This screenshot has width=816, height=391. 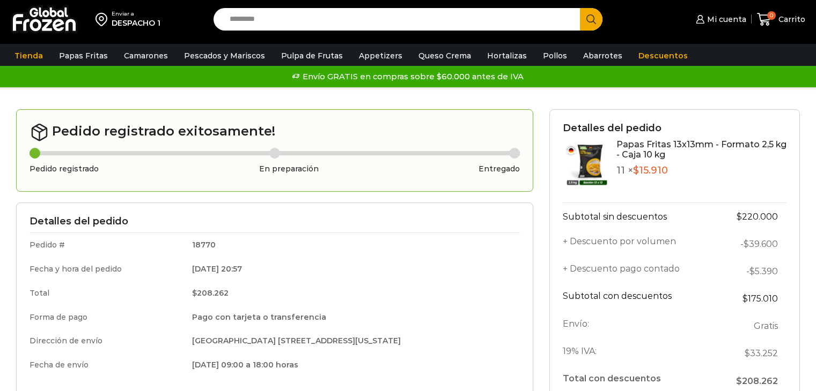 What do you see at coordinates (103, 19) in the screenshot?
I see `img: address-field-icon.svg` at bounding box center [103, 19].